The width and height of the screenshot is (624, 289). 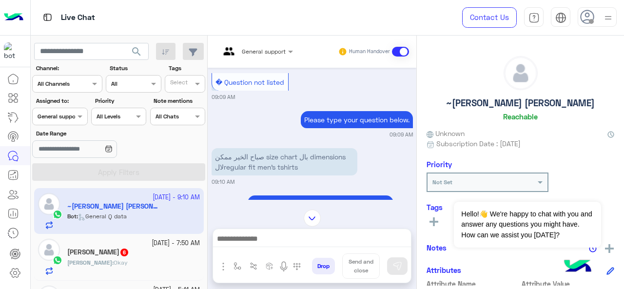 What do you see at coordinates (357, 119) in the screenshot?
I see `p: 20/9/2025, 9:09 AM` at bounding box center [357, 119].